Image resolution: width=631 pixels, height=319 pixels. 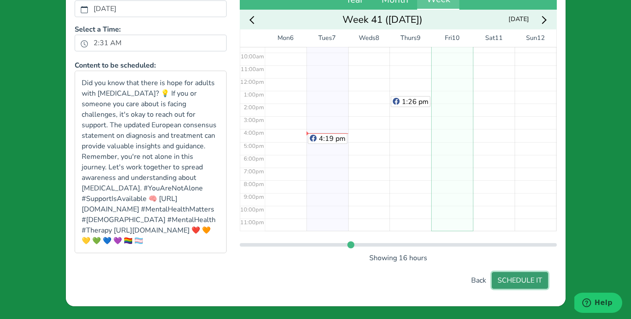 What do you see at coordinates (284, 38) in the screenshot?
I see `span: Mon` at bounding box center [284, 38].